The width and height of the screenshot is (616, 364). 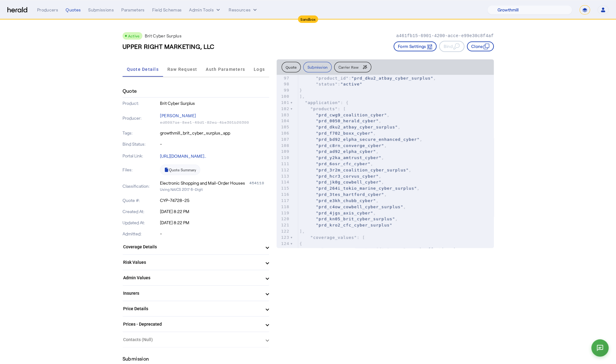 What do you see at coordinates (347, 176) in the screenshot?
I see `span: "prd_hcr3_corvus_cyber"` at bounding box center [347, 176].